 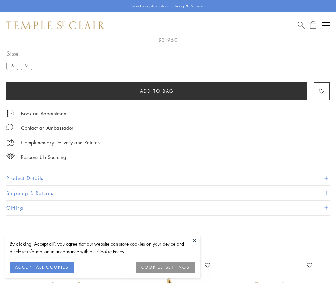 What do you see at coordinates (102, 248) in the screenshot?
I see `div: By clicking “Accept all”, you agree that our website can store cookies on your device and disclos...` at bounding box center [102, 248].